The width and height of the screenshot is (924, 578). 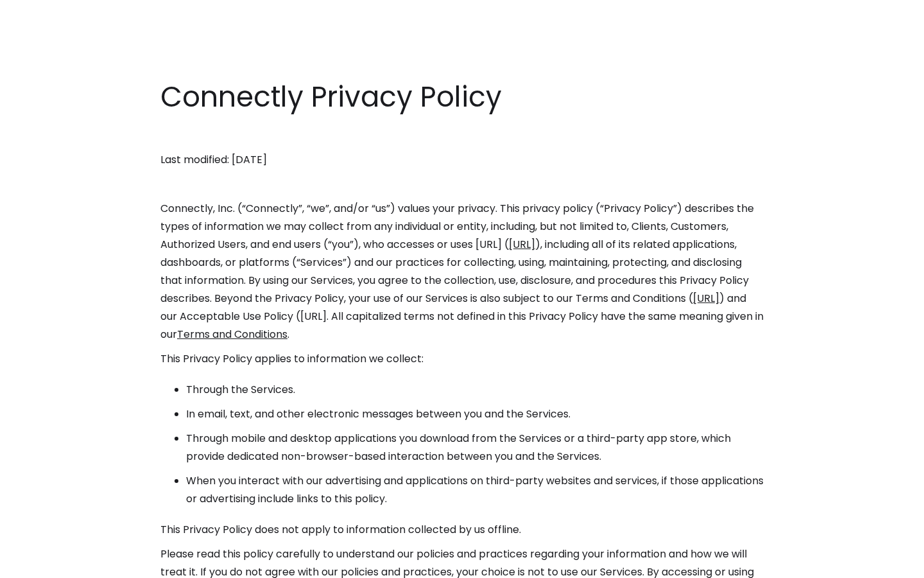 What do you see at coordinates (462, 97) in the screenshot?
I see `h1: Connectly Privacy Policy` at bounding box center [462, 97].